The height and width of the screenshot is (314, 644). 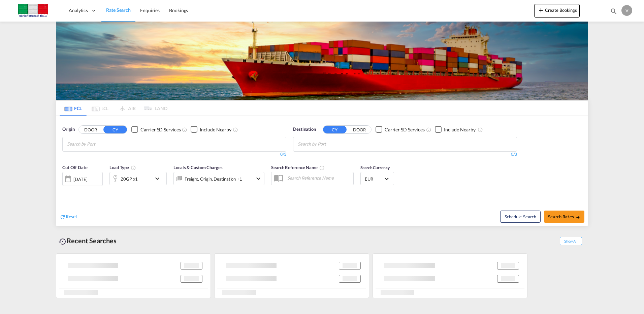 I want to click on span: Enquiries, so click(x=150, y=10).